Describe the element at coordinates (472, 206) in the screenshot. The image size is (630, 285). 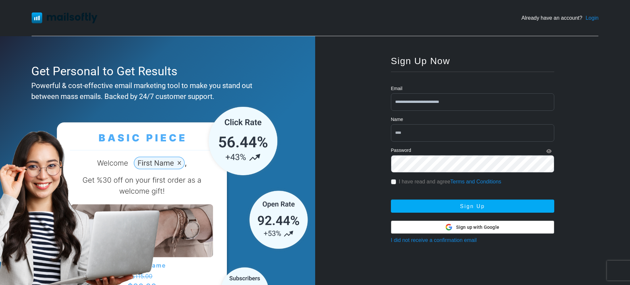
I see `button: Sign Up` at that location.